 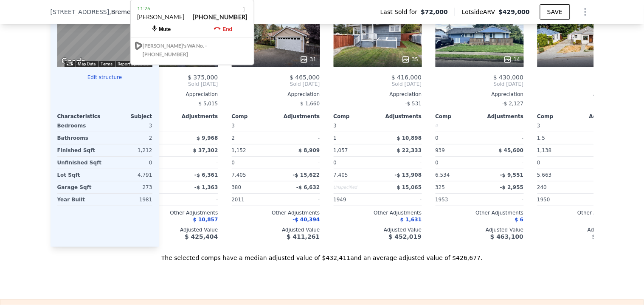 I want to click on div: 1953, so click(x=457, y=200).